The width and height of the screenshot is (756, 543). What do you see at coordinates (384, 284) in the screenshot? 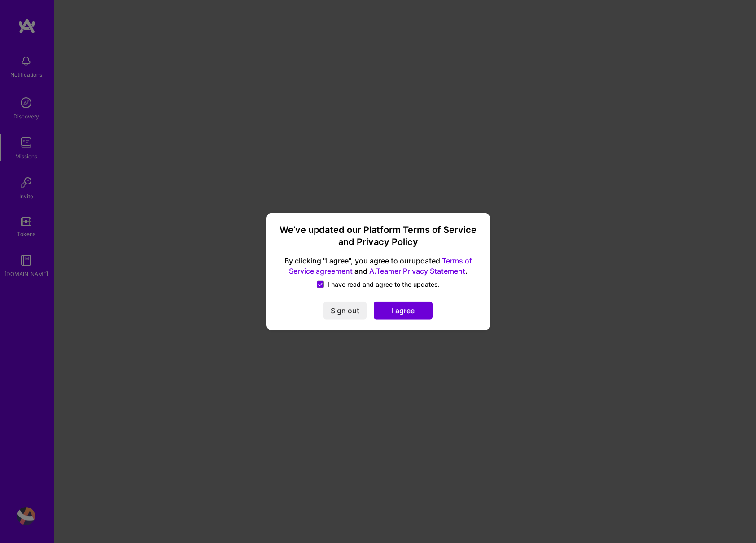
I see `span: I have read and agree to the updates.` at bounding box center [384, 284].